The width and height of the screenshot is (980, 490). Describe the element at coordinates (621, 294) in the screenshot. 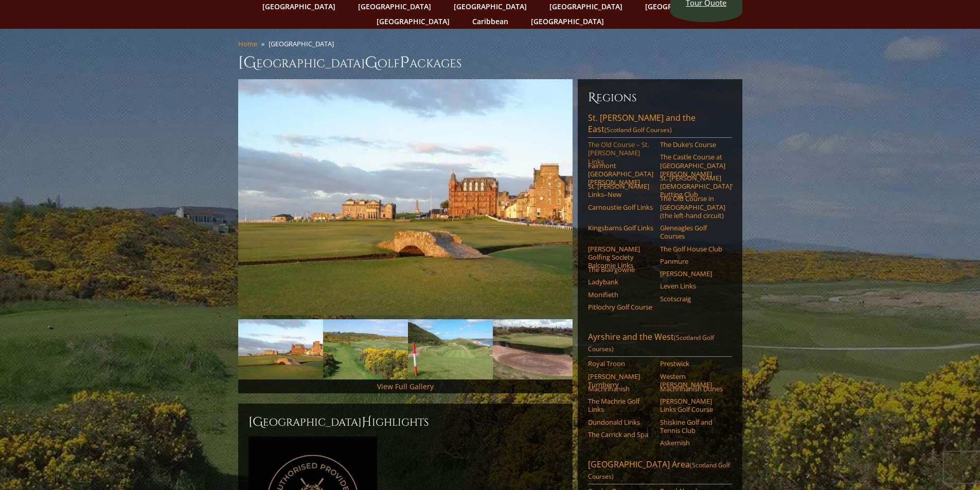

I see `a: Monifieth` at that location.